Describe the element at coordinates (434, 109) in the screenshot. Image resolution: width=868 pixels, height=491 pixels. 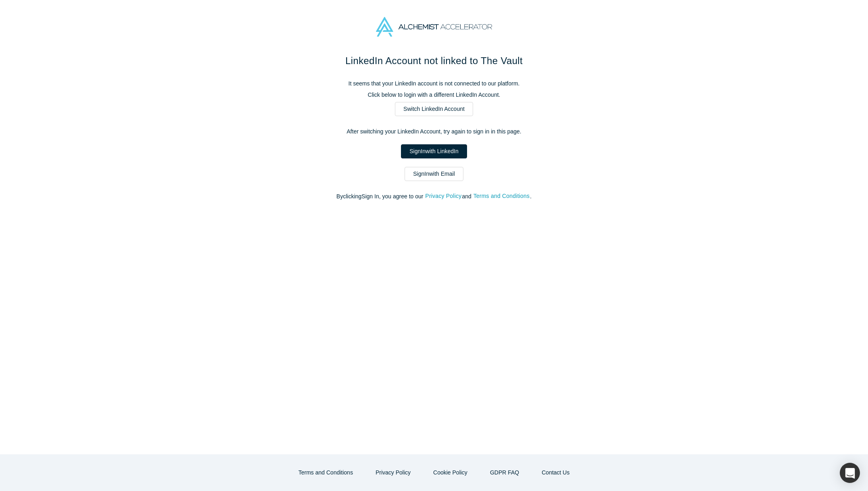
I see `a: Switch LinkedIn Account` at that location.